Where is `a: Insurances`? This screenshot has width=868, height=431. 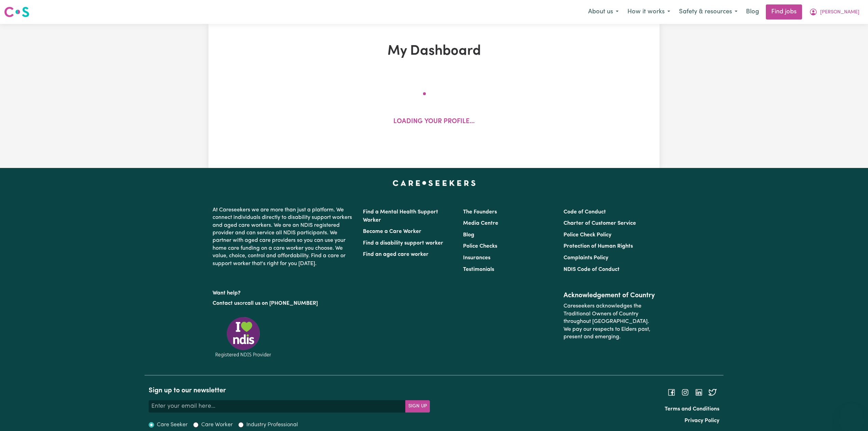 a: Insurances is located at coordinates (477, 258).